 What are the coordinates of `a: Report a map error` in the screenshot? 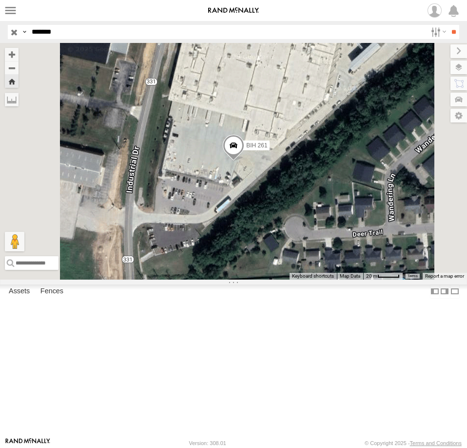 It's located at (445, 276).